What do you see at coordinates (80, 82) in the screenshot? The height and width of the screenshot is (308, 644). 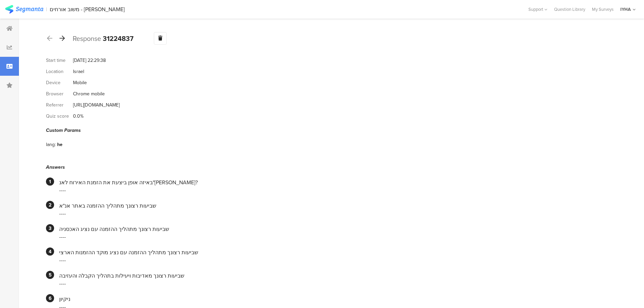 I see `div: Mobile` at bounding box center [80, 82].